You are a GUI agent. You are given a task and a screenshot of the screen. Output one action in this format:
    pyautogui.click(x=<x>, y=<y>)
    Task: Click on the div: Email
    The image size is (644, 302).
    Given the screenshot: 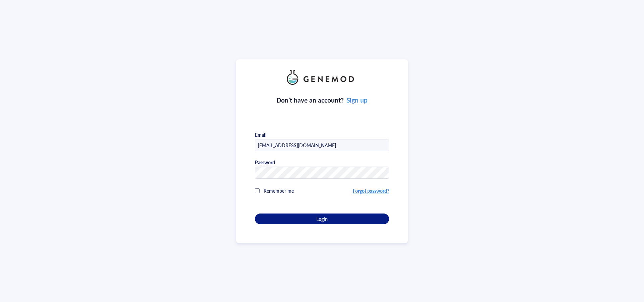 What is the action you would take?
    pyautogui.click(x=261, y=134)
    